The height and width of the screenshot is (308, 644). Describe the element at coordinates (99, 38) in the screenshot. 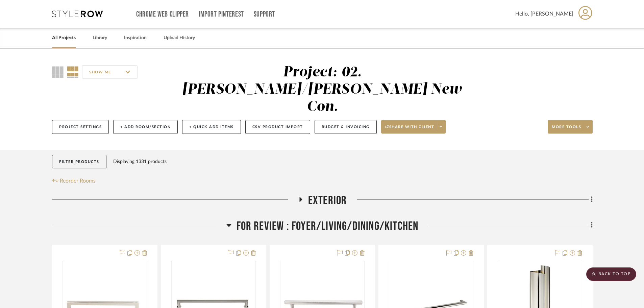

I see `a: Library` at that location.